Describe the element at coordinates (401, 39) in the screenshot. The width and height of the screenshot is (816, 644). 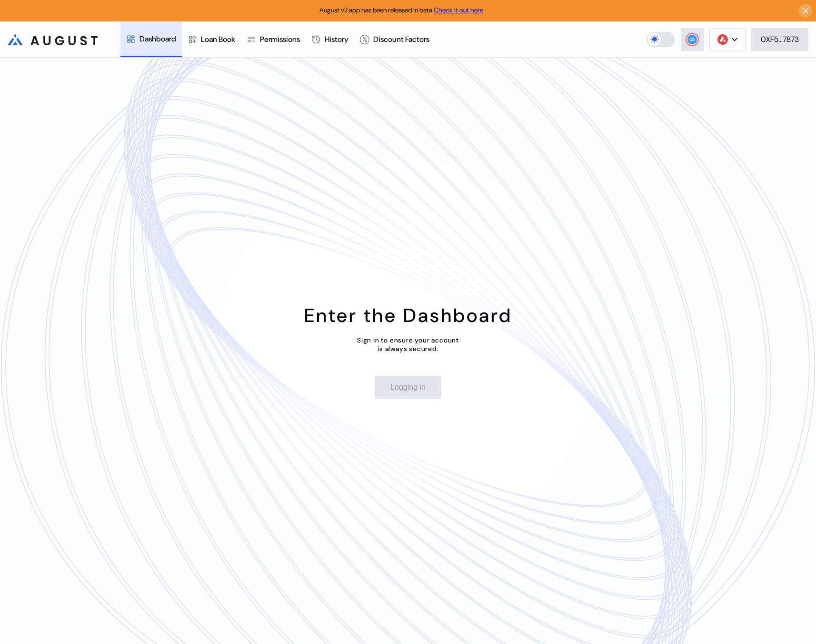
I see `div: Discount Factors` at that location.